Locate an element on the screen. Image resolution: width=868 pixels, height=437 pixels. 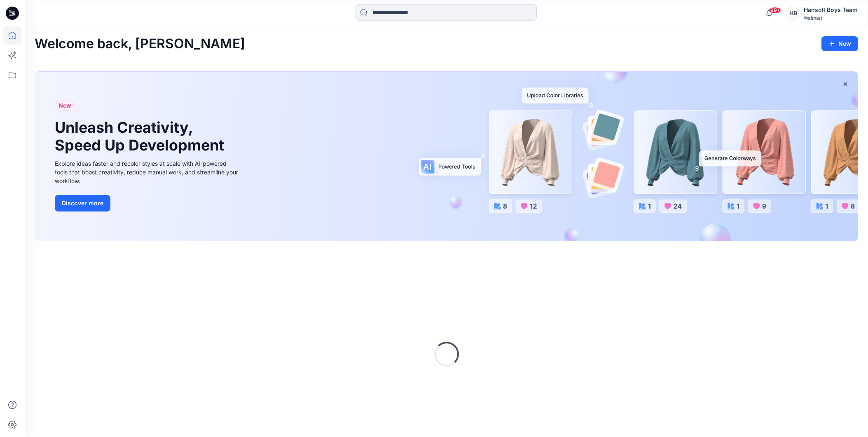
button: Discover more is located at coordinates (82, 203).